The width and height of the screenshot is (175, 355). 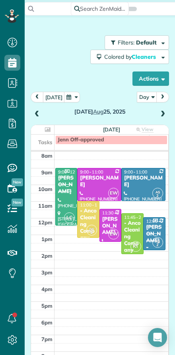 What do you see at coordinates (47, 172) in the screenshot?
I see `span: 9am` at bounding box center [47, 172].